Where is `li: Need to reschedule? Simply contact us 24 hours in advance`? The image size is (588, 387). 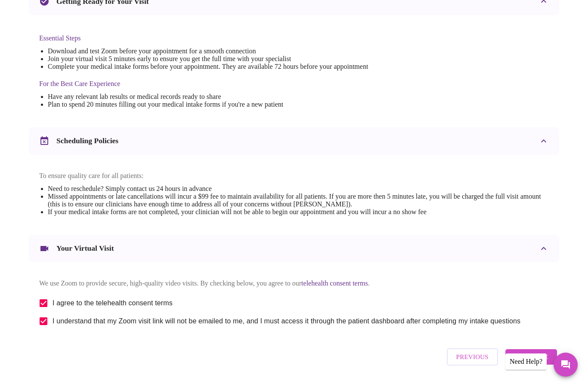 li: Need to reschedule? Simply contact us 24 hours in advance is located at coordinates (298, 189).